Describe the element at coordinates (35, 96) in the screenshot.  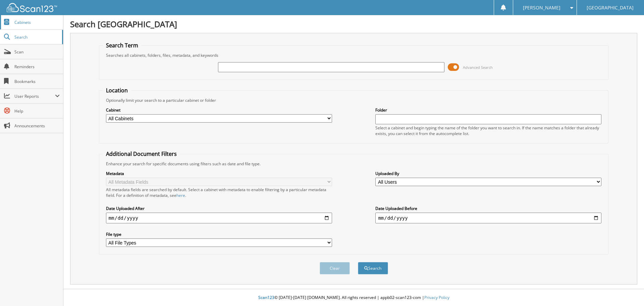
I see `span: User Reports` at that location.